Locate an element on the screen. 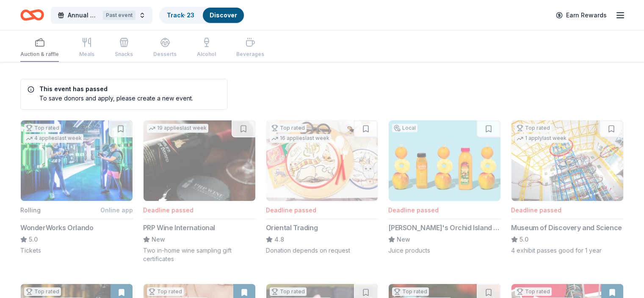 The width and height of the screenshot is (644, 298). button: Image for PRP Wine International19 applieslast weekDeadline passedPRP Wine InternationalNewTwo in... is located at coordinates (199, 192).